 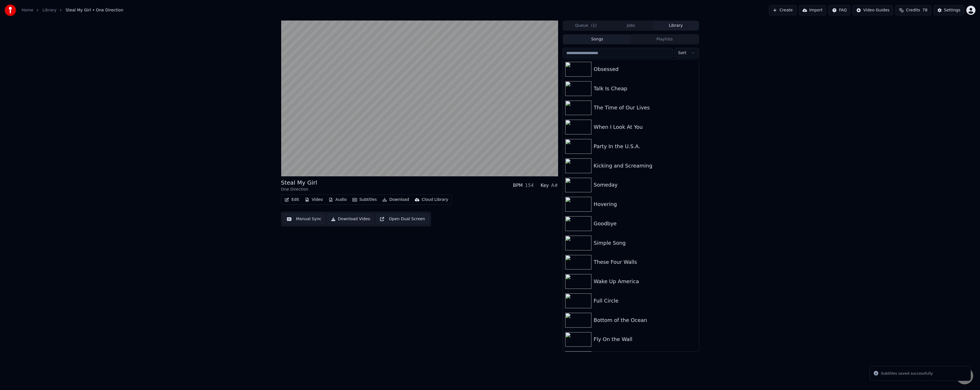 I want to click on button: Jobs, so click(x=631, y=26).